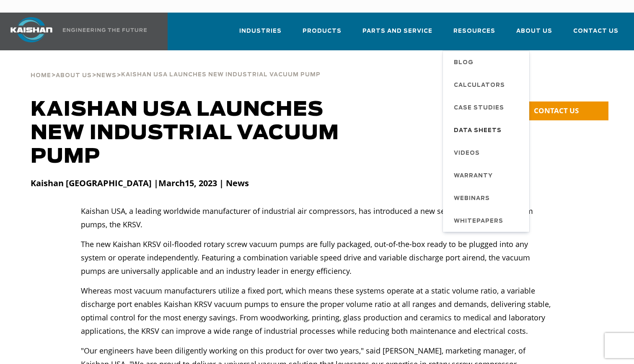  Describe the element at coordinates (487, 130) in the screenshot. I see `a: Data Sheets` at that location.